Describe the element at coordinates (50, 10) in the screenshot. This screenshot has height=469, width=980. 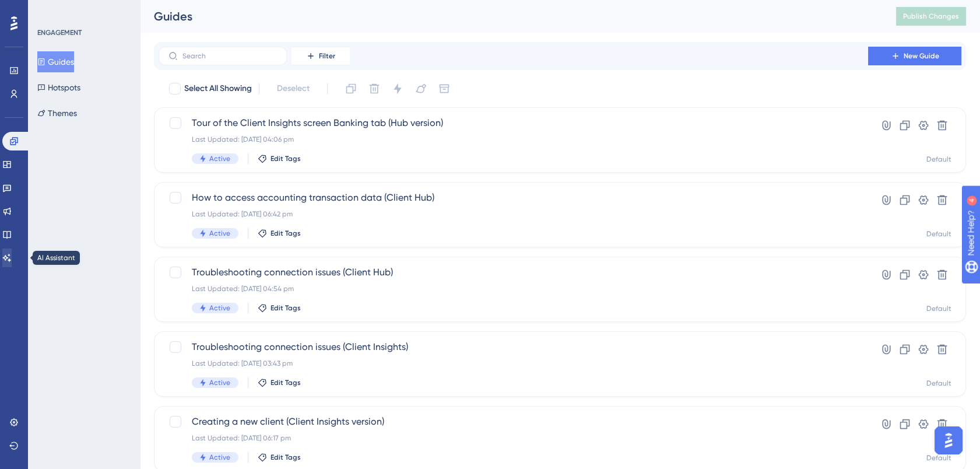
I see `span: Need Help?` at that location.